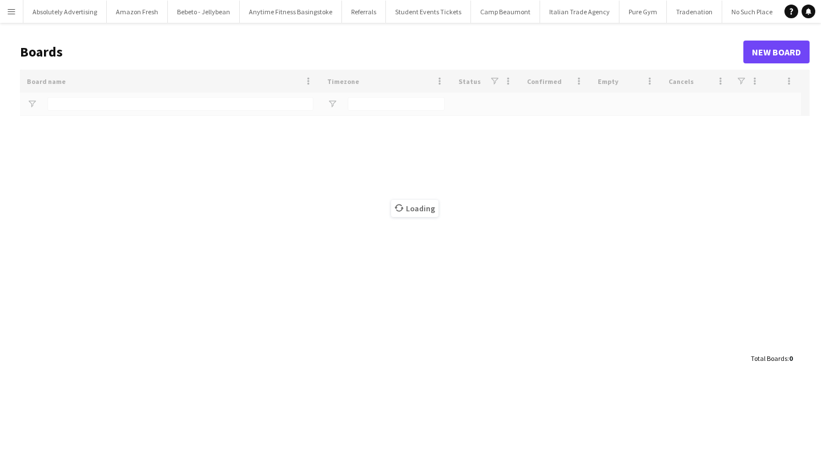 The image size is (821, 450). Describe the element at coordinates (579, 11) in the screenshot. I see `button: Italian Trade Agency` at that location.